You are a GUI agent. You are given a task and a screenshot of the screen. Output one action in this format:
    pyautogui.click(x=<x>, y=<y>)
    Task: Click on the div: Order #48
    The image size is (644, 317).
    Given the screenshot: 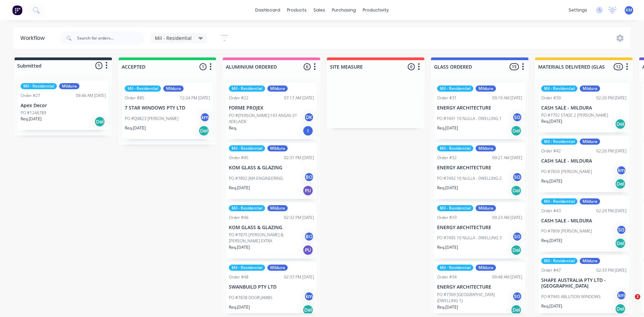 What is the action you would take?
    pyautogui.click(x=239, y=277)
    